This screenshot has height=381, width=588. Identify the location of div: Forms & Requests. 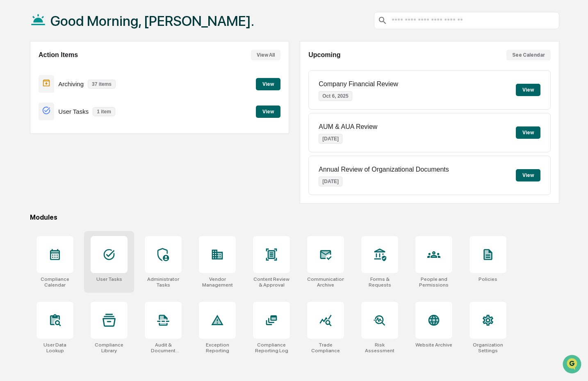
(380, 282).